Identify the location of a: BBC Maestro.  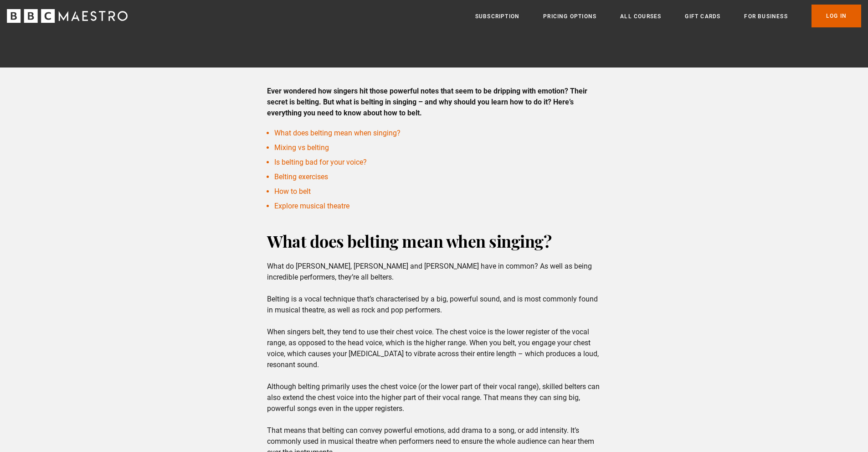
(67, 16).